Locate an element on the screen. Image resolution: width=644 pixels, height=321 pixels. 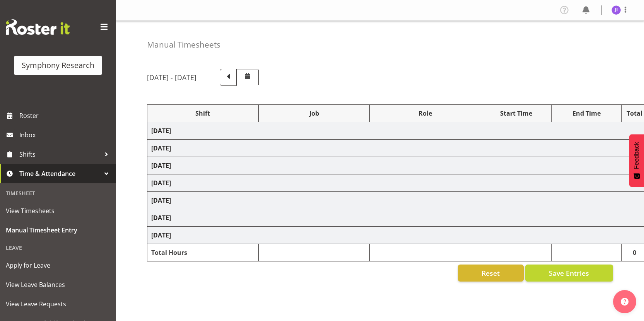
button: Feedback - Show survey is located at coordinates (637, 160).